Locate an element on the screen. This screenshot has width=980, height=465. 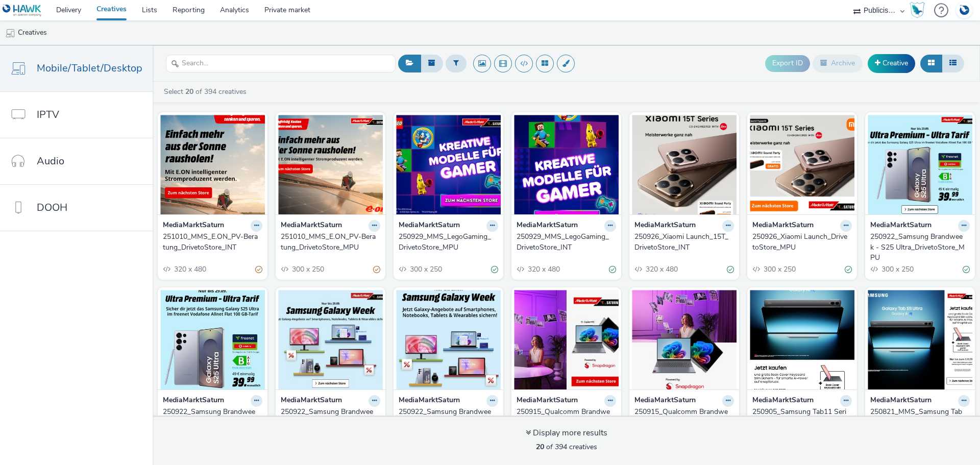
img: 250929_MMS_LegoGaming_DrivetoStore_INT visual is located at coordinates (566, 164).